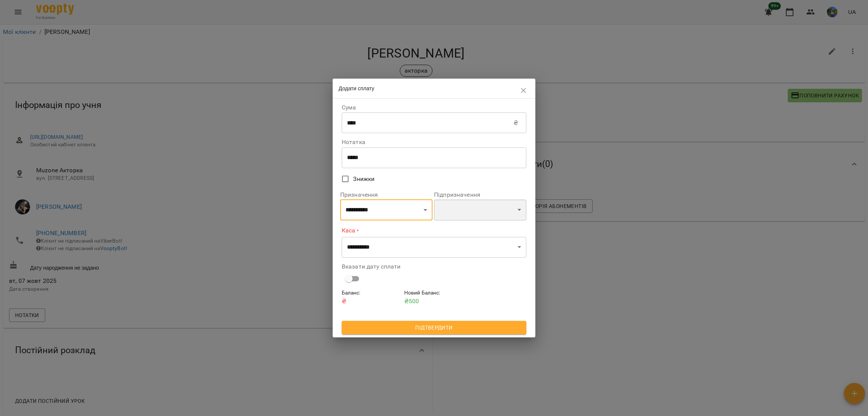 The image size is (868, 416). Describe the element at coordinates (434, 293) in the screenshot. I see `h6: Новий Баланс :` at that location.